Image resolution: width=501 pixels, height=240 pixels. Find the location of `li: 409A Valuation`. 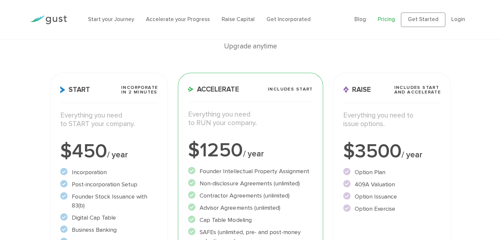

li: 409A Valuation is located at coordinates (392, 184).